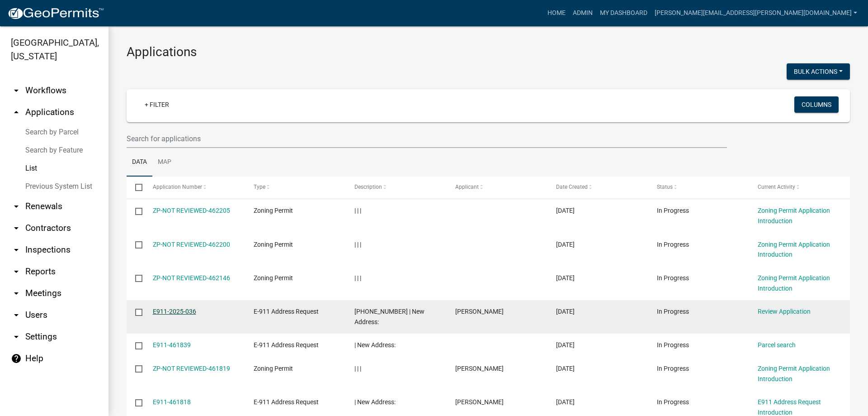 This screenshot has height=416, width=868. I want to click on datatable-header-cell: Application Number, so click(194, 188).